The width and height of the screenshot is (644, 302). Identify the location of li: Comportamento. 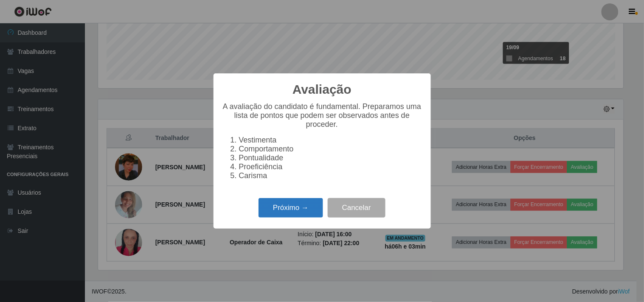
(331, 149).